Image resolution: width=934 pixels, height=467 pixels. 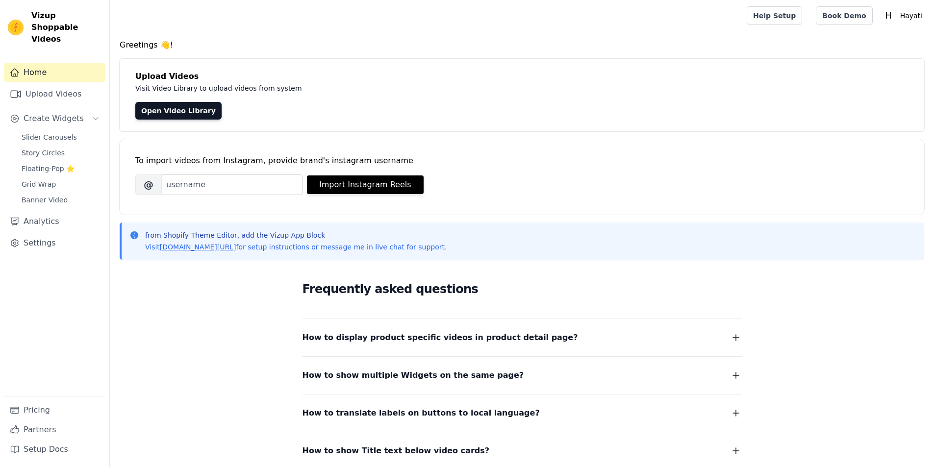 What do you see at coordinates (903, 16) in the screenshot?
I see `button: H Hayati` at bounding box center [903, 16].